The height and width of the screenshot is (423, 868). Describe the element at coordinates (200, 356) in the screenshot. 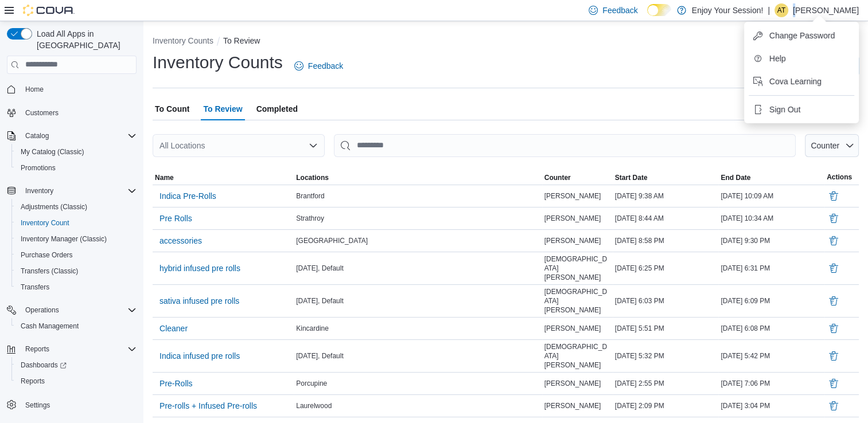

I see `button: Indica infused pre rolls` at that location.